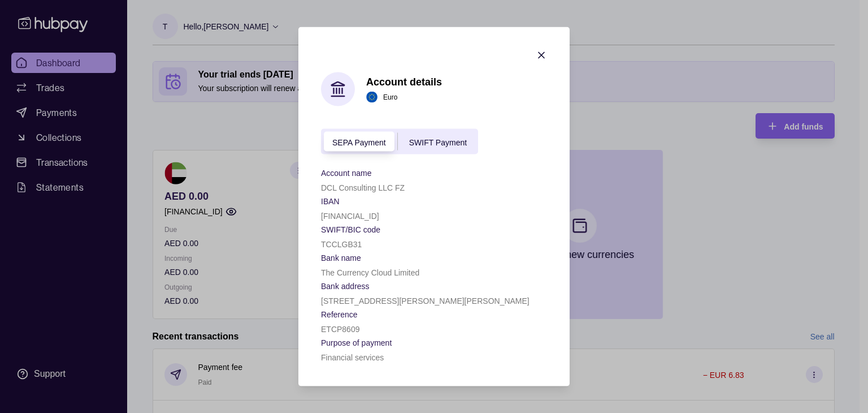 This screenshot has width=868, height=413. Describe the element at coordinates (372, 97) in the screenshot. I see `img: eu` at that location.